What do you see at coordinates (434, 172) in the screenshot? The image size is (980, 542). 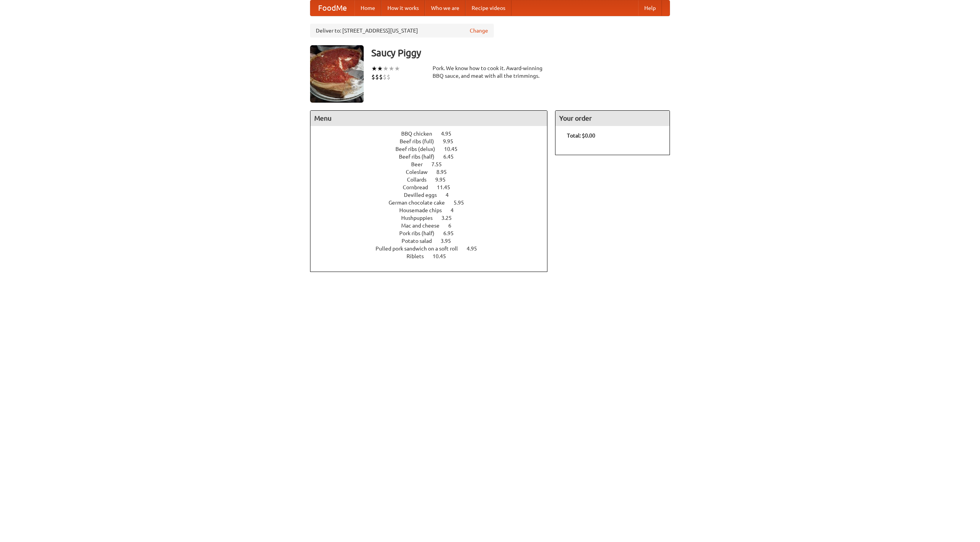 I see `a: Coleslaw 8.95` at bounding box center [434, 172].